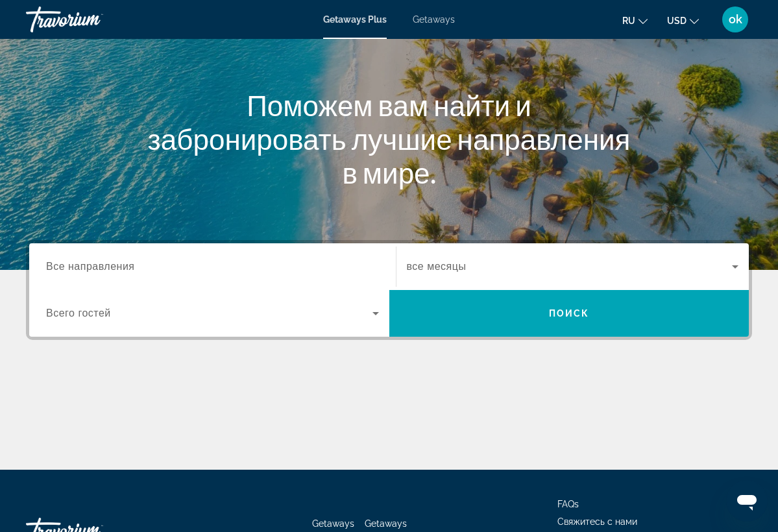  What do you see at coordinates (677, 21) in the screenshot?
I see `span: USD` at bounding box center [677, 21].